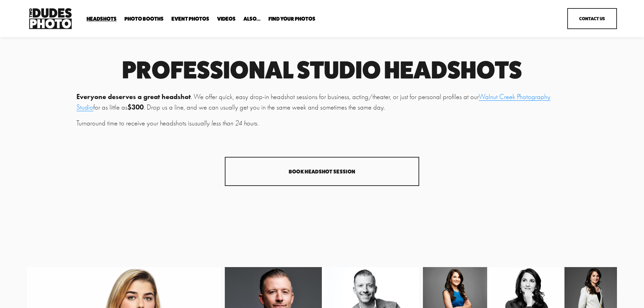  What do you see at coordinates (135, 107) in the screenshot?
I see `strong: $300` at bounding box center [135, 107].